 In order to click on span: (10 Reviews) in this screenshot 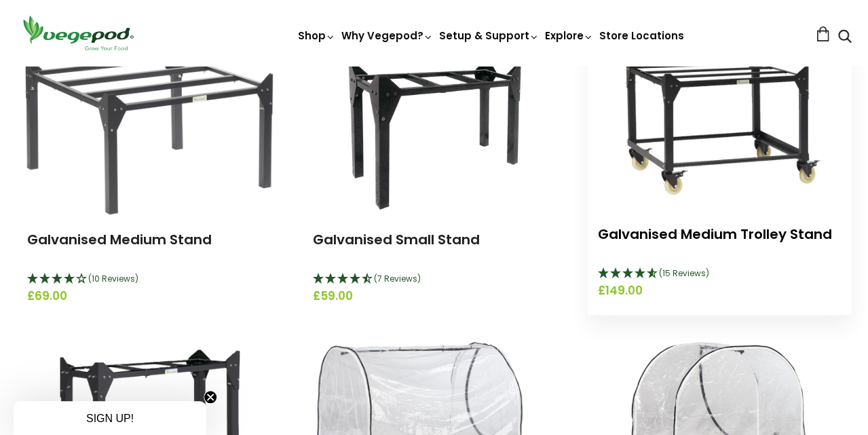, I will do `click(113, 278)`.